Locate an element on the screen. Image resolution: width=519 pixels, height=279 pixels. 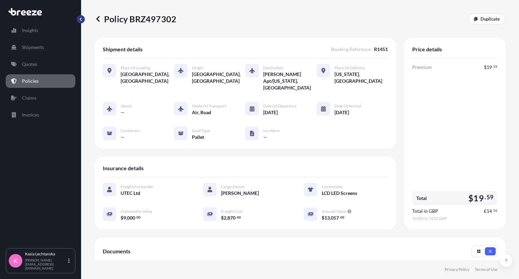
a: Shipments is located at coordinates (41, 47).